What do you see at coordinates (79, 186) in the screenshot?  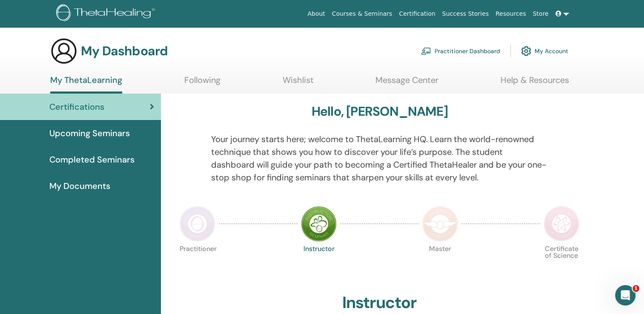 I see `span: My Documents` at bounding box center [79, 186].